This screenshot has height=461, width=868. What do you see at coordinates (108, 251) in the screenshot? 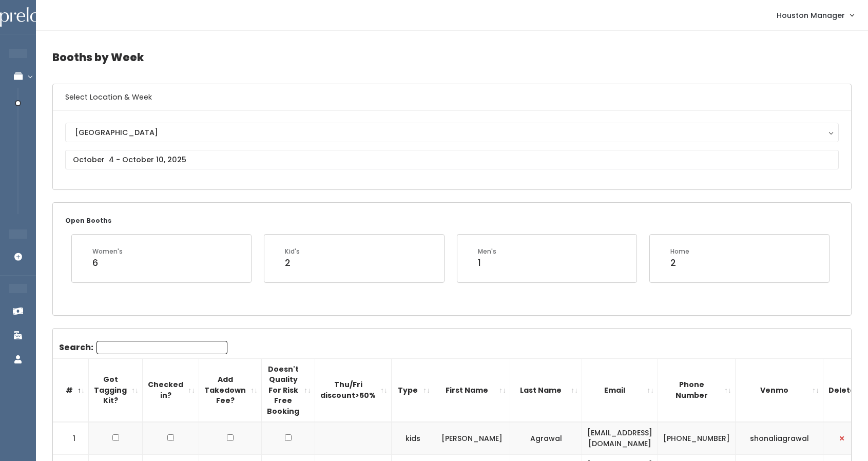
I see `div: Women's` at bounding box center [108, 251].